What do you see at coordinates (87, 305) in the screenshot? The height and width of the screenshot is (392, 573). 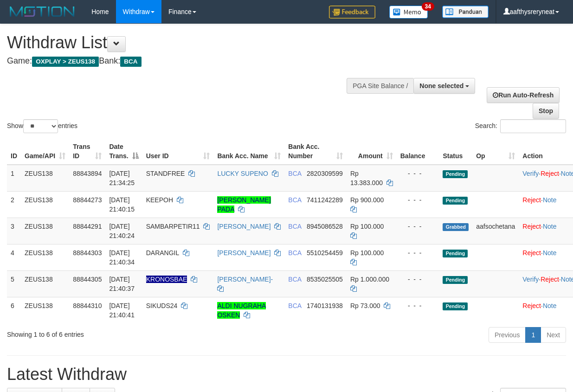 I see `span: 88844310` at bounding box center [87, 305].